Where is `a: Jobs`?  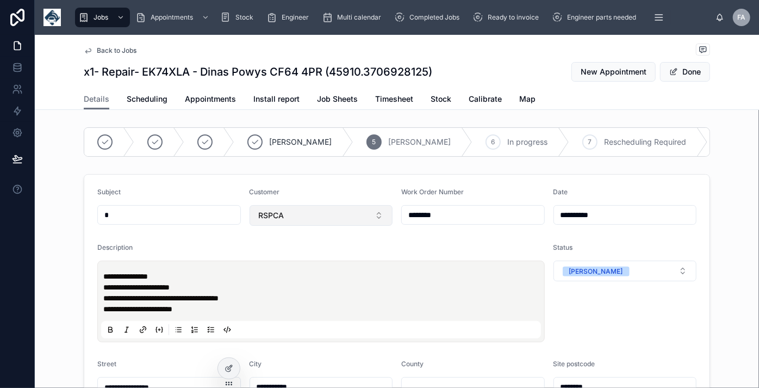
a: Jobs is located at coordinates (102, 17).